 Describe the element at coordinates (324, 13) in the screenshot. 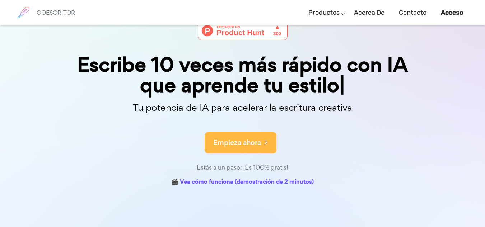

I see `a: Productos` at that location.